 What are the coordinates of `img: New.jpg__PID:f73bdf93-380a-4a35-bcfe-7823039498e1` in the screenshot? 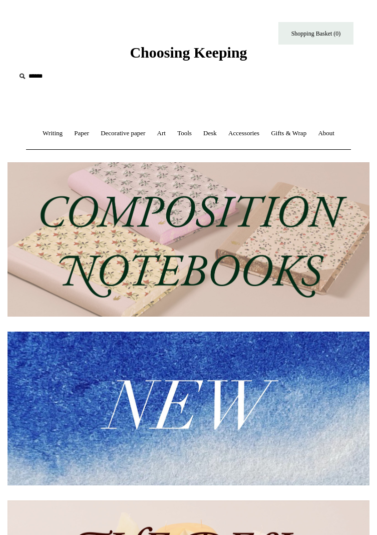 It's located at (188, 409).